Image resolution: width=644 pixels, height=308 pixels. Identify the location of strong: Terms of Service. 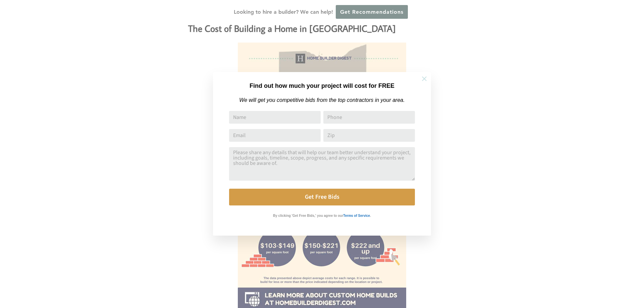
(357, 215).